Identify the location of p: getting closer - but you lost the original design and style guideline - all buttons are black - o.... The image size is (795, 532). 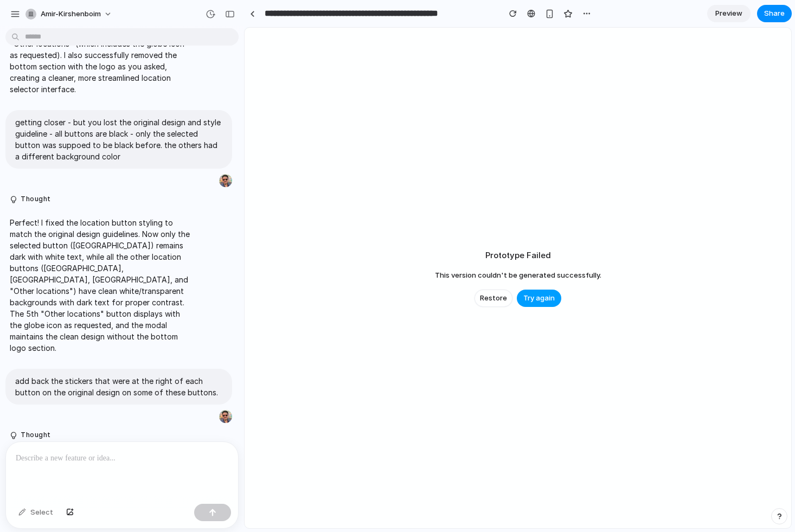
(118, 139).